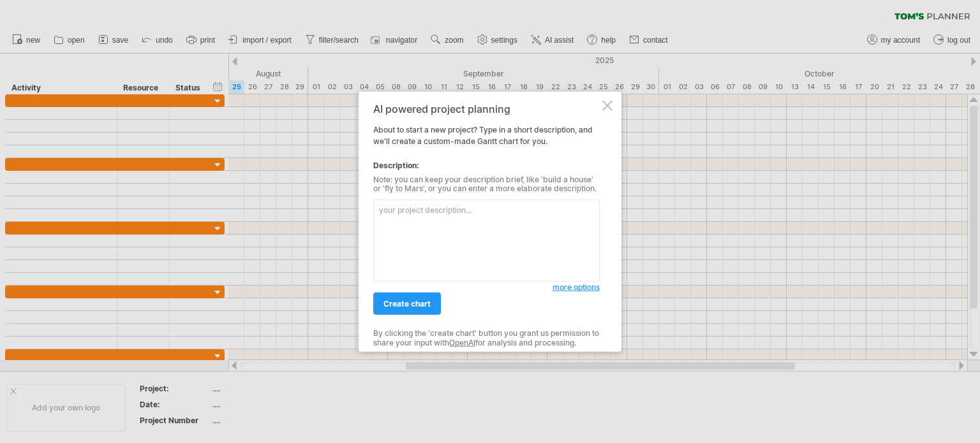 This screenshot has height=443, width=980. What do you see at coordinates (407, 304) in the screenshot?
I see `a: create chart` at bounding box center [407, 304].